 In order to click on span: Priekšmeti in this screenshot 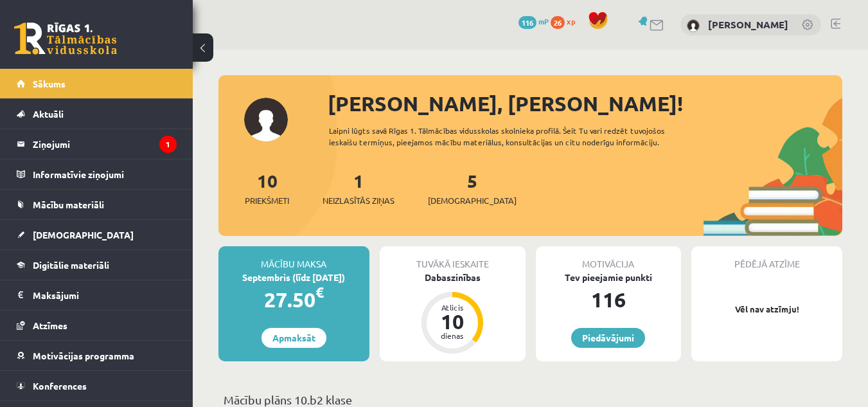, I will do `click(267, 200)`.